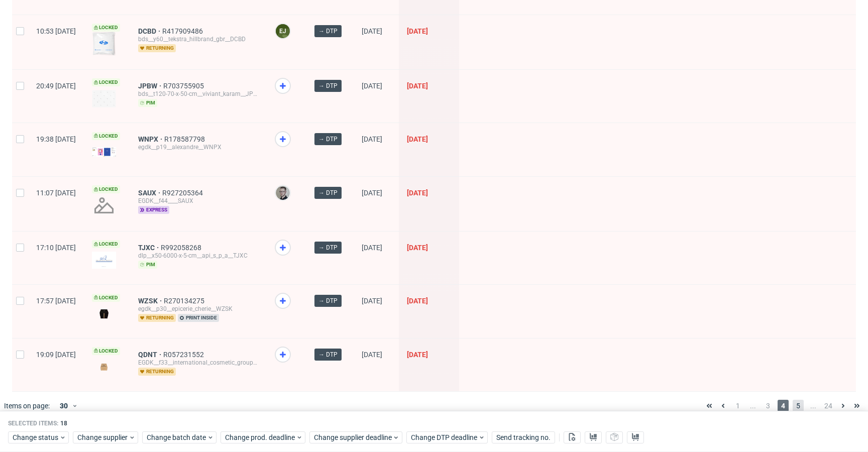  What do you see at coordinates (104, 205) in the screenshot?
I see `img: no_design.png` at bounding box center [104, 205].